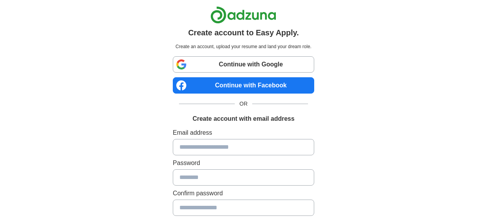 The image size is (487, 219). I want to click on h1: Create account to Easy Apply., so click(244, 33).